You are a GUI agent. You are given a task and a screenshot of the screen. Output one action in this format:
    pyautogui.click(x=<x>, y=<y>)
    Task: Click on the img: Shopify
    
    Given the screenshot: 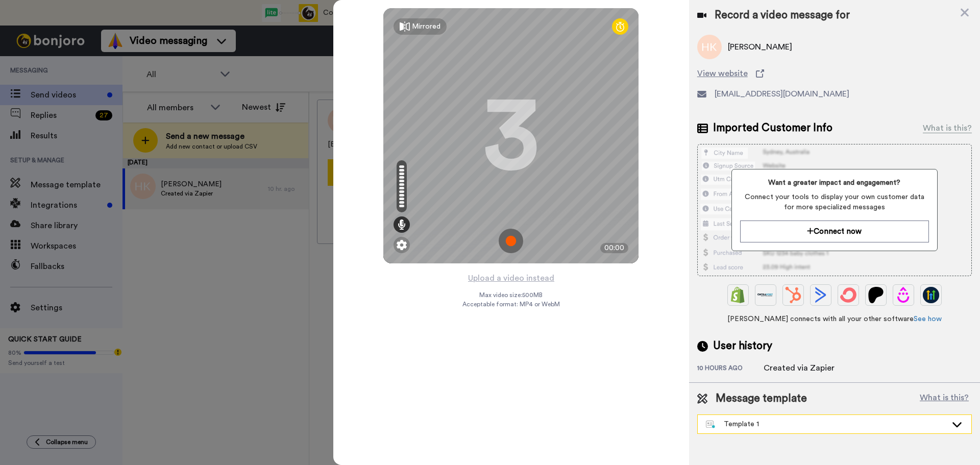 What is the action you would take?
    pyautogui.click(x=738, y=295)
    